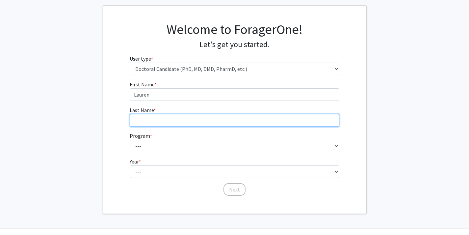  Describe the element at coordinates (234, 189) in the screenshot. I see `button: Next` at that location.